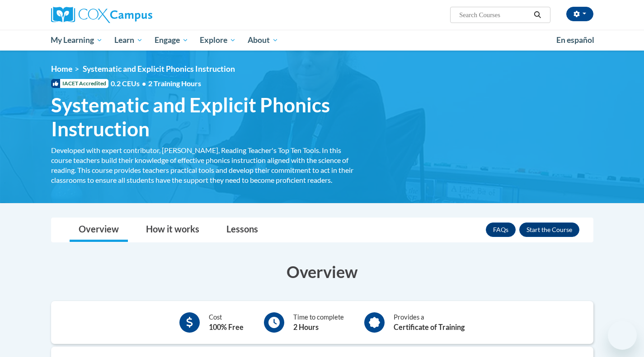 The height and width of the screenshot is (357, 644). What do you see at coordinates (580, 14) in the screenshot?
I see `button: Account Settings` at bounding box center [580, 14].